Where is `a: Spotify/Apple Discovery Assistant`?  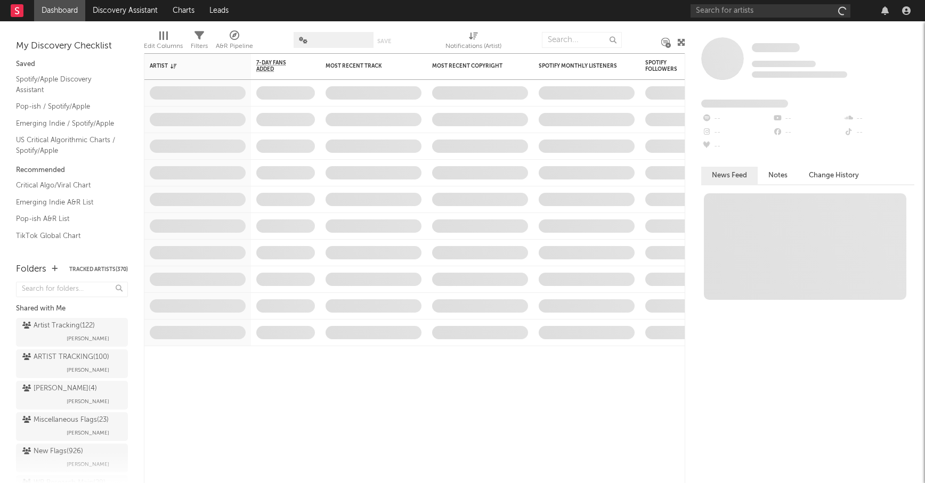 a: Spotify/Apple Discovery Assistant is located at coordinates (67, 84).